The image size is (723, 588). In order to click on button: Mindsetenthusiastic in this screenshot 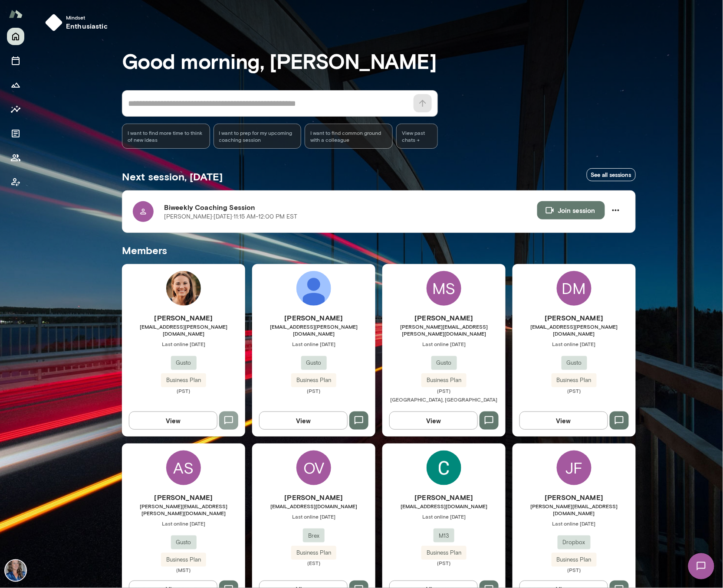, I will do `click(78, 23)`.